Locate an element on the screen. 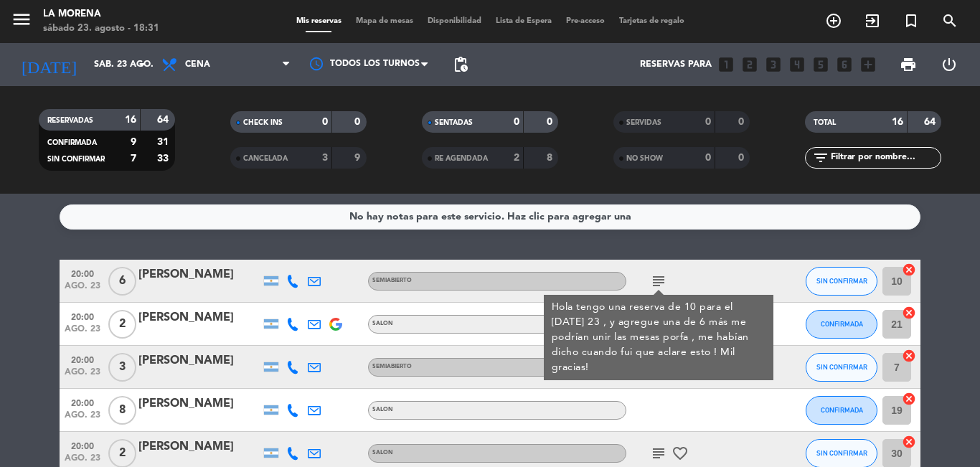  span: SENTADAS is located at coordinates (453, 123).